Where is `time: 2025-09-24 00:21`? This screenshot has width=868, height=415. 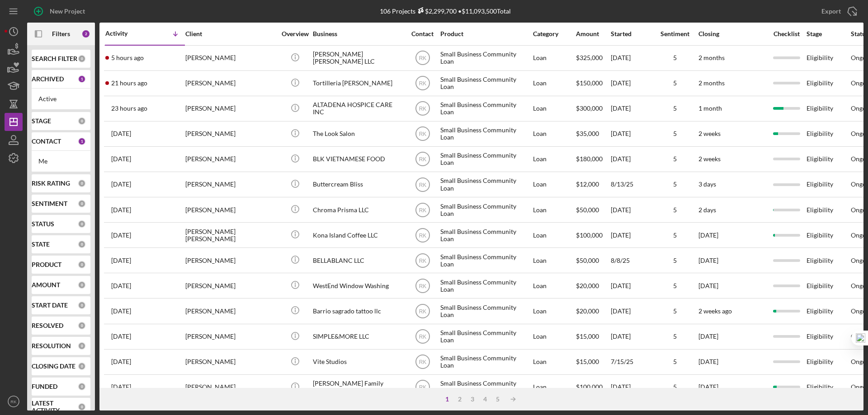 time: 2025-09-24 00:21 is located at coordinates (129, 83).